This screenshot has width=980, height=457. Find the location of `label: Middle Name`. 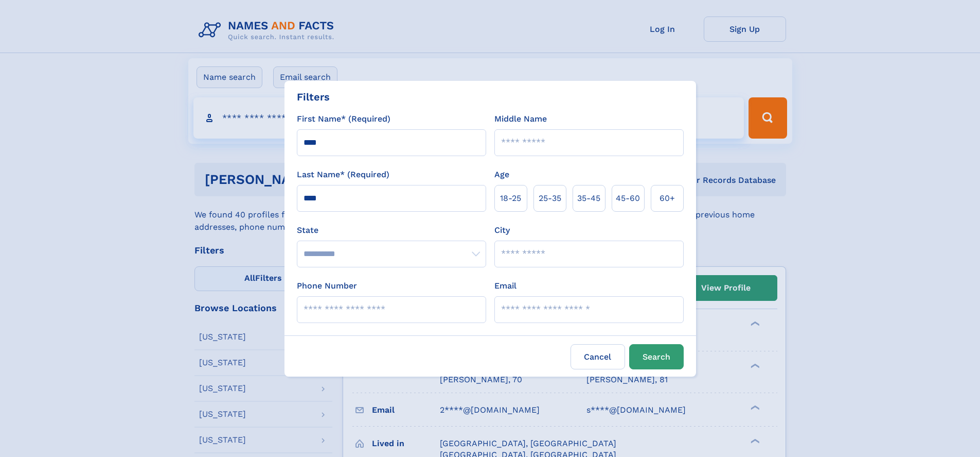

label: Middle Name is located at coordinates (521, 119).